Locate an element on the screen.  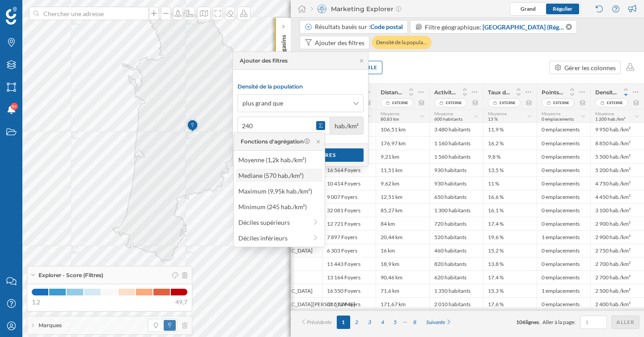
div: 820 habitants is located at coordinates (457, 264).